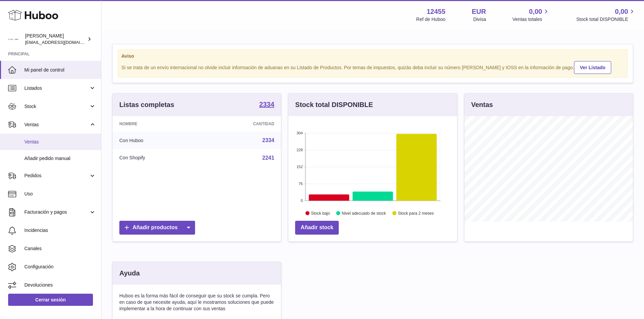 The width and height of the screenshot is (644, 319). Describe the element at coordinates (130, 273) in the screenshot. I see `h3: Ayuda` at that location.